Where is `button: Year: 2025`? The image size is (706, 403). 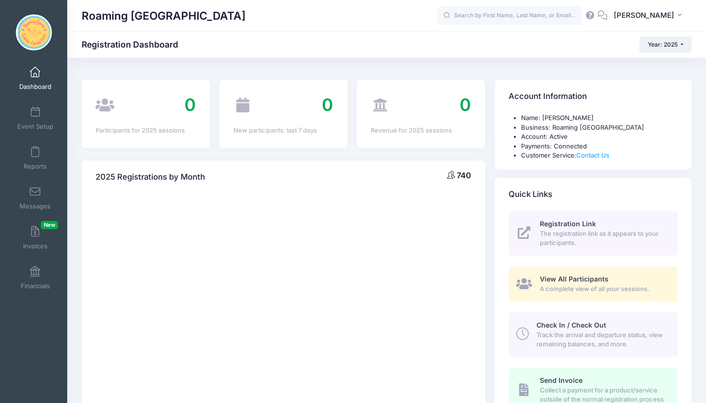
button: Year: 2025 is located at coordinates (665, 45).